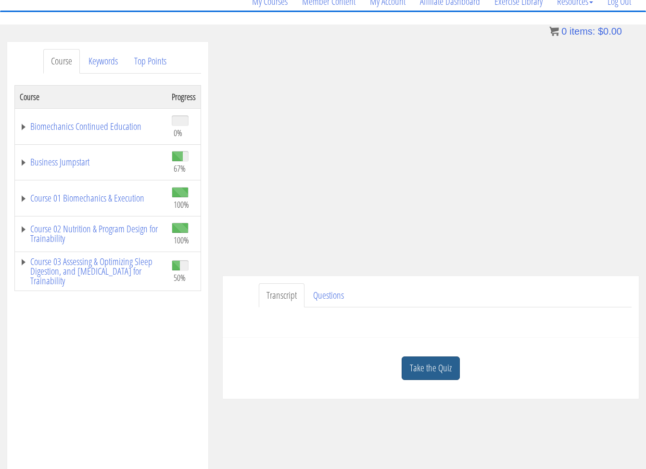  What do you see at coordinates (178, 133) in the screenshot?
I see `span: 0%` at bounding box center [178, 133].